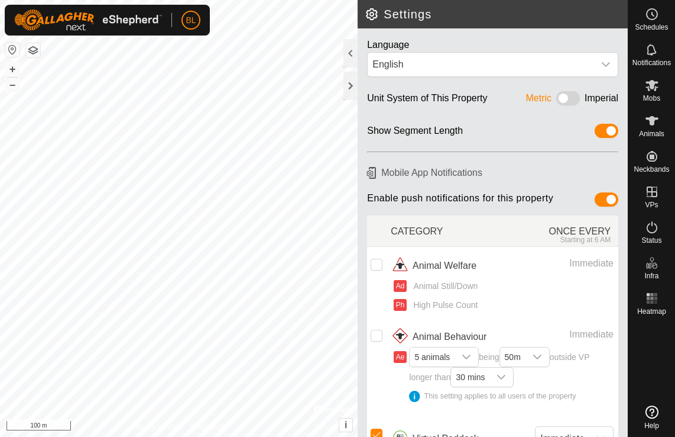 The image size is (675, 437). Describe the element at coordinates (415, 132) in the screenshot. I see `div: Show Segment Length` at that location.